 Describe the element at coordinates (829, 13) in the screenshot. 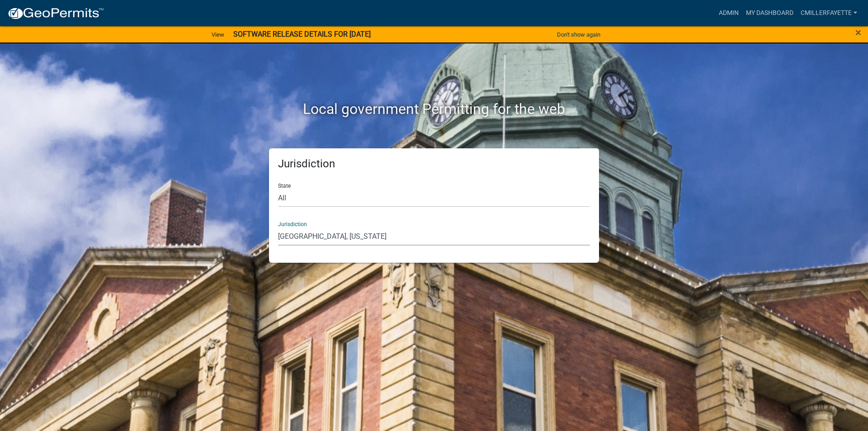

I see `a: cmillerfayette` at that location.